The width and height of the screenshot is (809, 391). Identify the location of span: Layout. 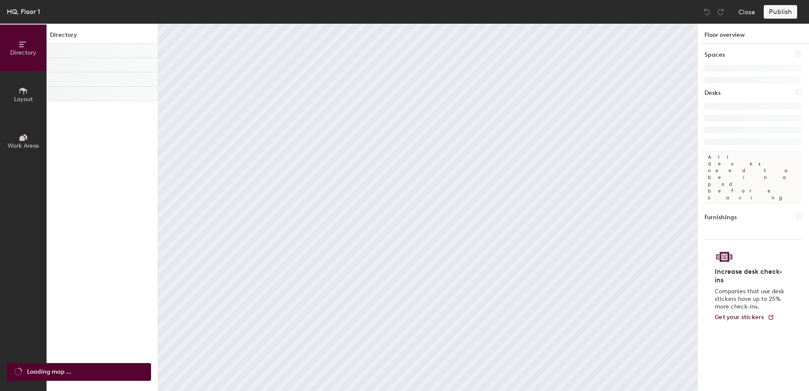
(23, 99).